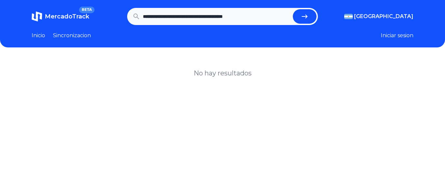  What do you see at coordinates (87, 10) in the screenshot?
I see `span: BETA` at bounding box center [87, 10].